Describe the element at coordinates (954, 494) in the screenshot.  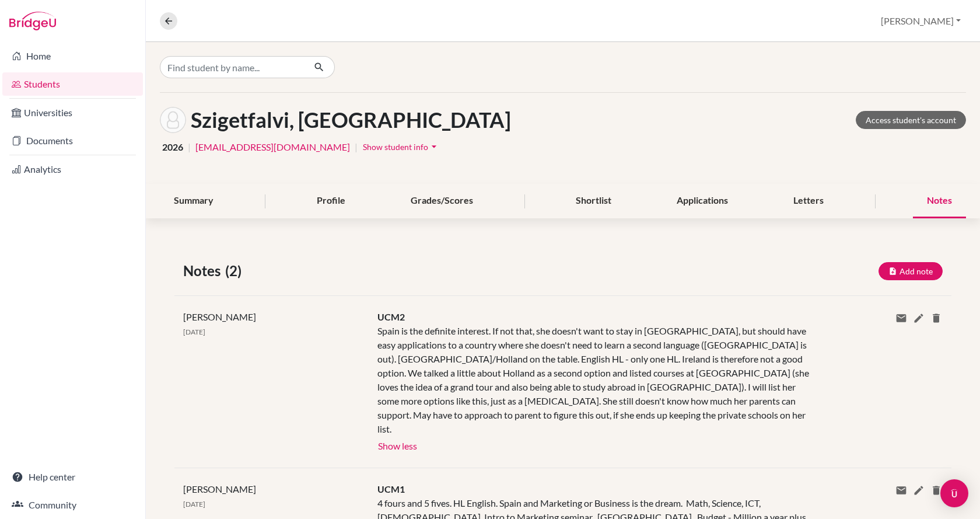
I see `div: Open Intercom Messenger` at that location.